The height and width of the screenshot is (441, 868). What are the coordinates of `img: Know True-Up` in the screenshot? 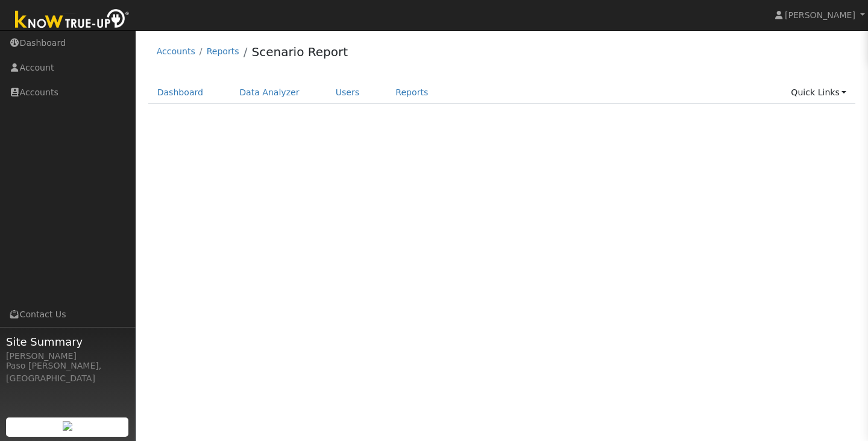 It's located at (72, 20).